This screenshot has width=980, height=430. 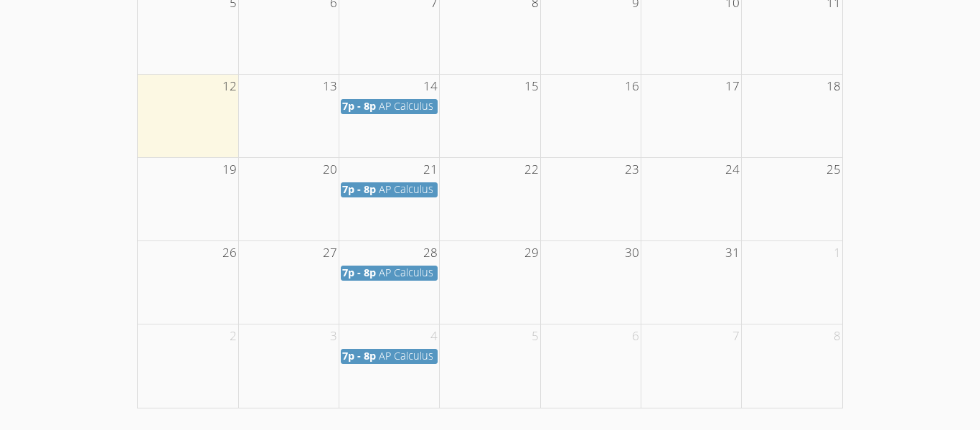 What do you see at coordinates (632, 252) in the screenshot?
I see `span: 30` at bounding box center [632, 252].